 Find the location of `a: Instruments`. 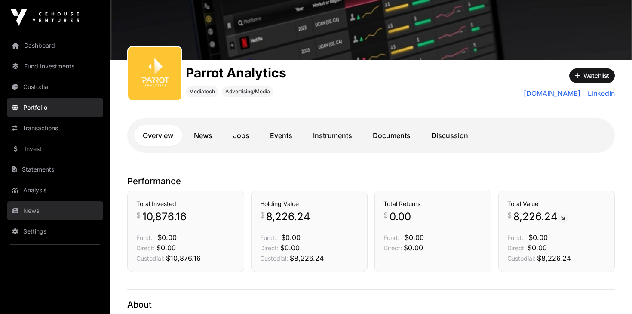

a: Instruments is located at coordinates (332, 135).